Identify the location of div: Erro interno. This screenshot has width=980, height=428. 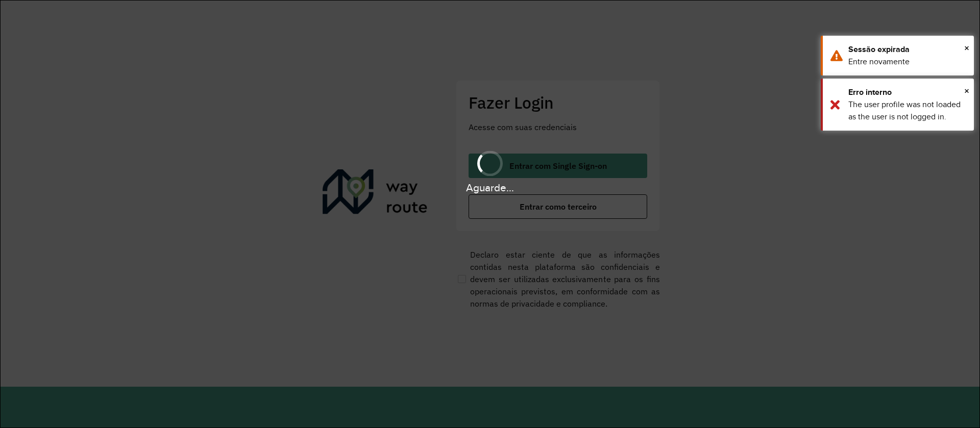
(907, 93).